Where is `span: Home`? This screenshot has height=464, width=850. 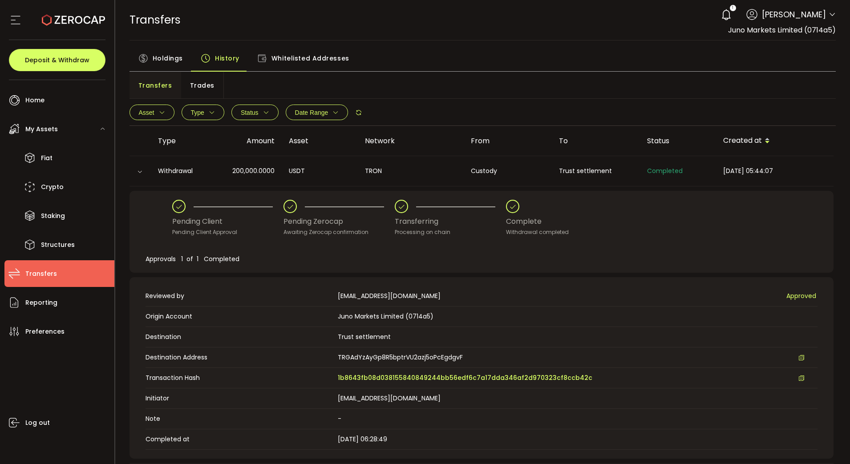
span: Home is located at coordinates (35, 100).